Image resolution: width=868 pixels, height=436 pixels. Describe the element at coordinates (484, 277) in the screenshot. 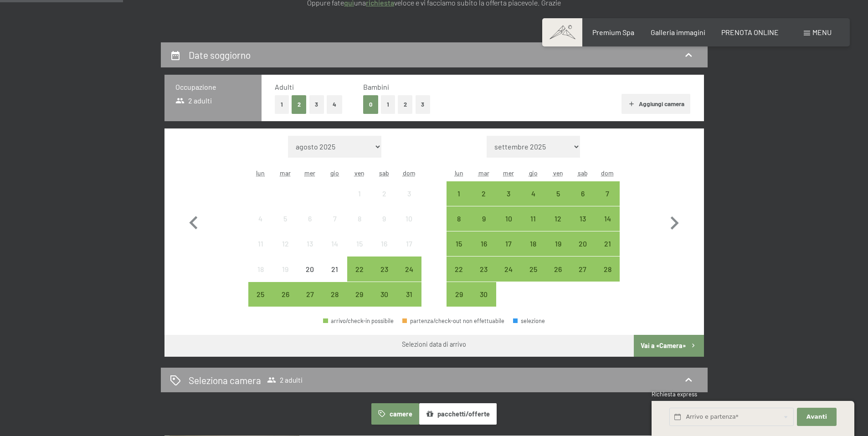

I see `div: 23` at that location.